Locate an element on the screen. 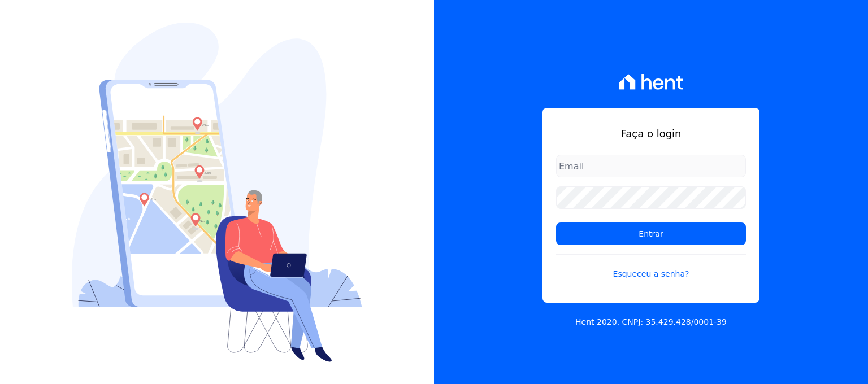 The image size is (868, 384). h1: Faça o login is located at coordinates (651, 134).